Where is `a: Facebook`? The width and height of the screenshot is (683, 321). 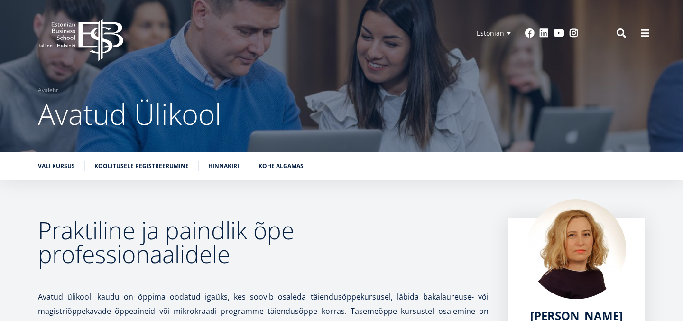 a: Facebook is located at coordinates (530, 33).